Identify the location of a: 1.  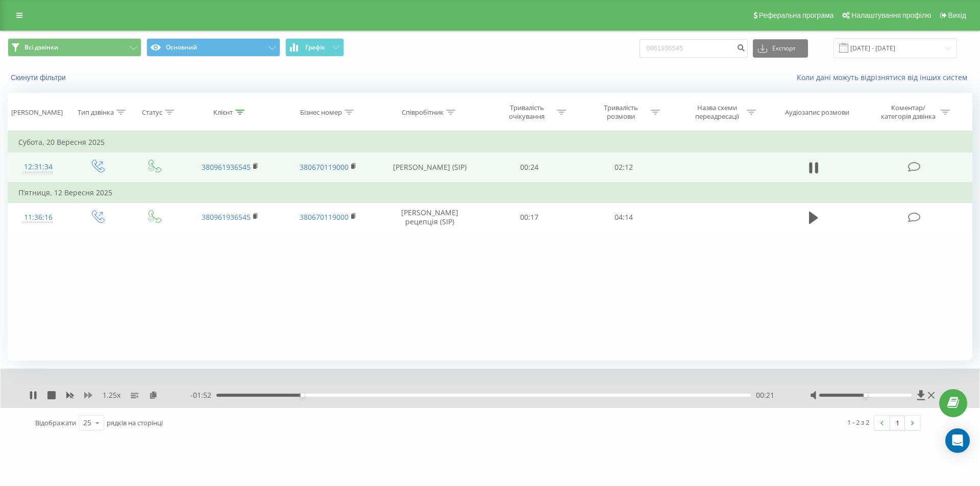
(897, 423).